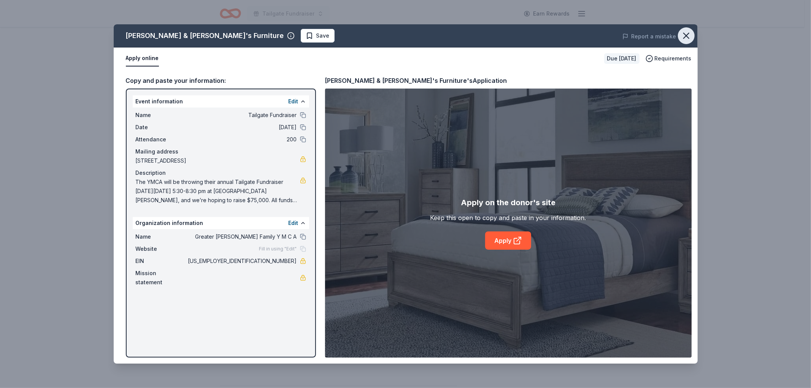 This screenshot has height=388, width=811. What do you see at coordinates (221, 101) in the screenshot?
I see `div: Event information` at bounding box center [221, 101].